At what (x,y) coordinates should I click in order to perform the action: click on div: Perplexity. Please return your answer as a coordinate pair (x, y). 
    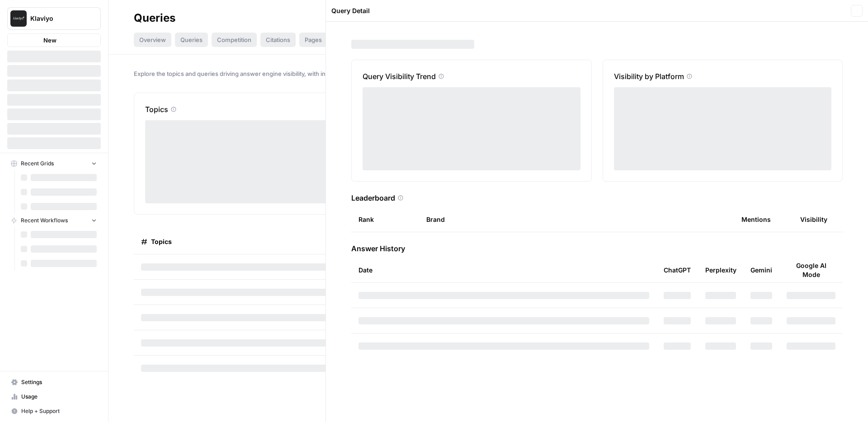
    Looking at the image, I should click on (721, 270).